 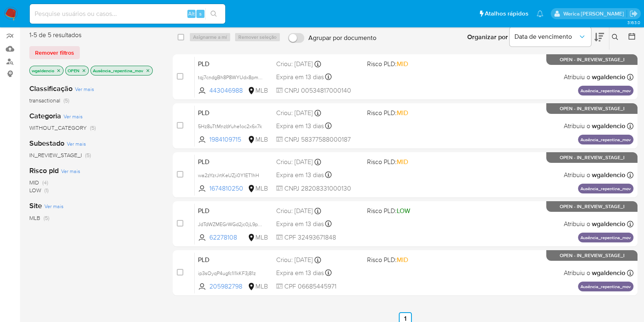 I want to click on p: werica.jgaldencio@mercadolivre.com, so click(x=595, y=13).